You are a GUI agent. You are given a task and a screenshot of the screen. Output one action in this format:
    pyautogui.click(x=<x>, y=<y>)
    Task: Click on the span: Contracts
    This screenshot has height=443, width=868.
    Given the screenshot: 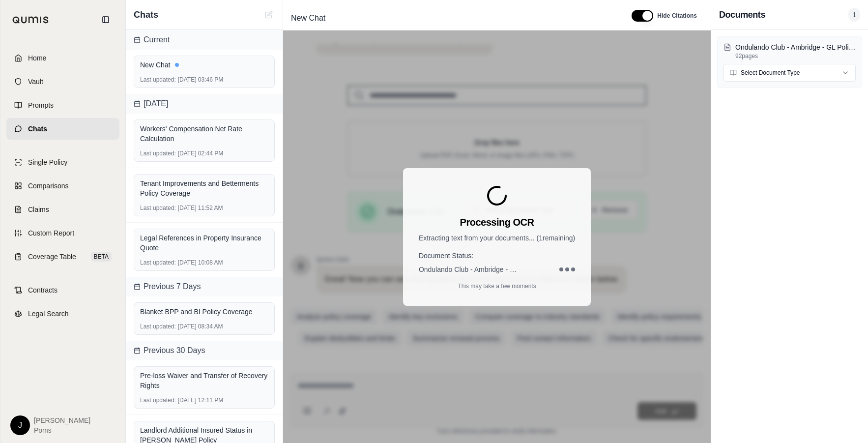 What is the action you would take?
    pyautogui.click(x=42, y=290)
    